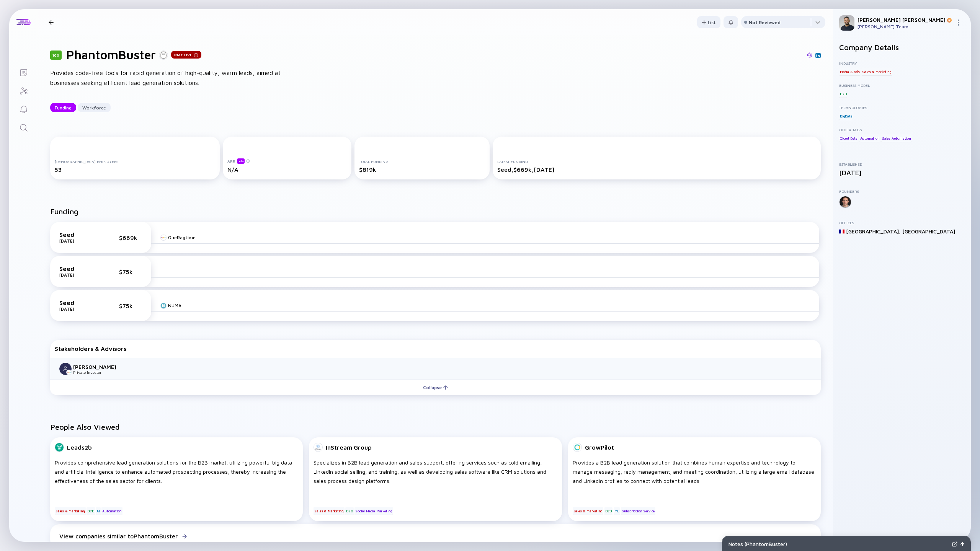  Describe the element at coordinates (902, 63) in the screenshot. I see `div: Industry` at that location.